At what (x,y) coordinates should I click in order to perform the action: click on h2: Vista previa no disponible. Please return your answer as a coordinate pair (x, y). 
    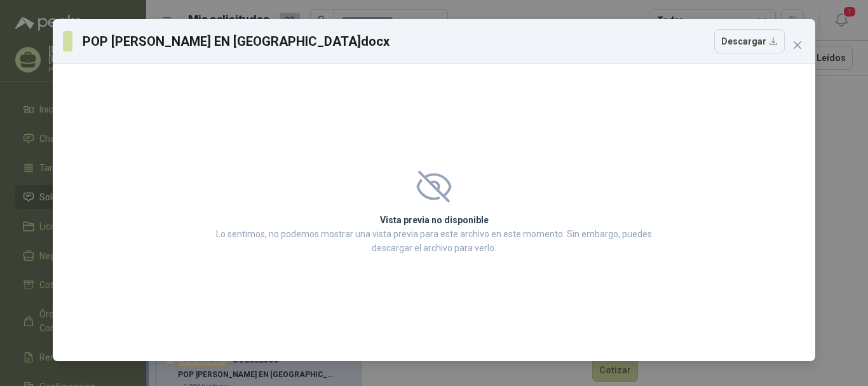
    Looking at the image, I should click on (434, 220).